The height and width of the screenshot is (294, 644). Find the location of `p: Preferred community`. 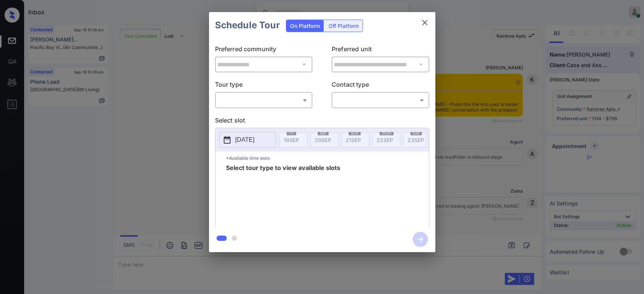

p: Preferred community is located at coordinates (264, 50).